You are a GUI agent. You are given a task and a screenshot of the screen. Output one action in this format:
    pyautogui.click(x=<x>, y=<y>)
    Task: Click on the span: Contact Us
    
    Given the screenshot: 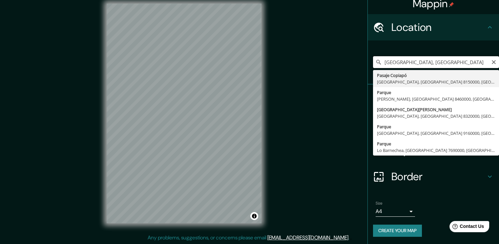 What is the action you would take?
    pyautogui.click(x=31, y=8)
    